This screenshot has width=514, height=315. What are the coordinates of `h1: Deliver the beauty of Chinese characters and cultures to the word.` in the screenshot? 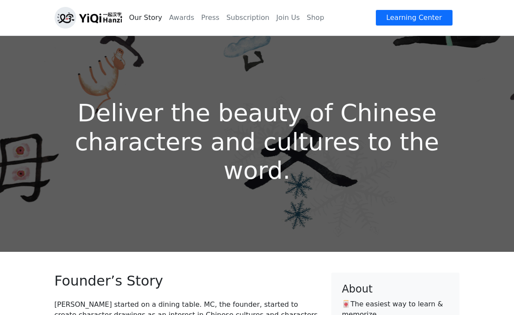 It's located at (257, 142).